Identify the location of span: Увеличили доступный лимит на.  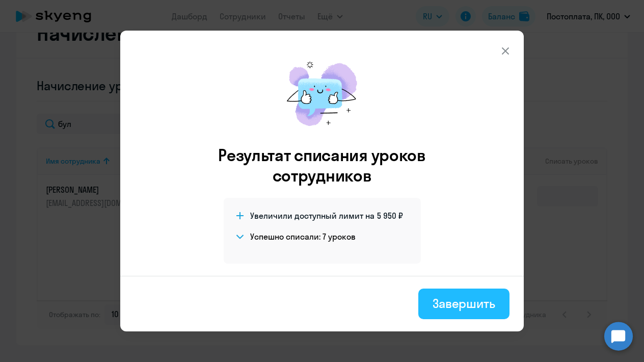
(313, 215).